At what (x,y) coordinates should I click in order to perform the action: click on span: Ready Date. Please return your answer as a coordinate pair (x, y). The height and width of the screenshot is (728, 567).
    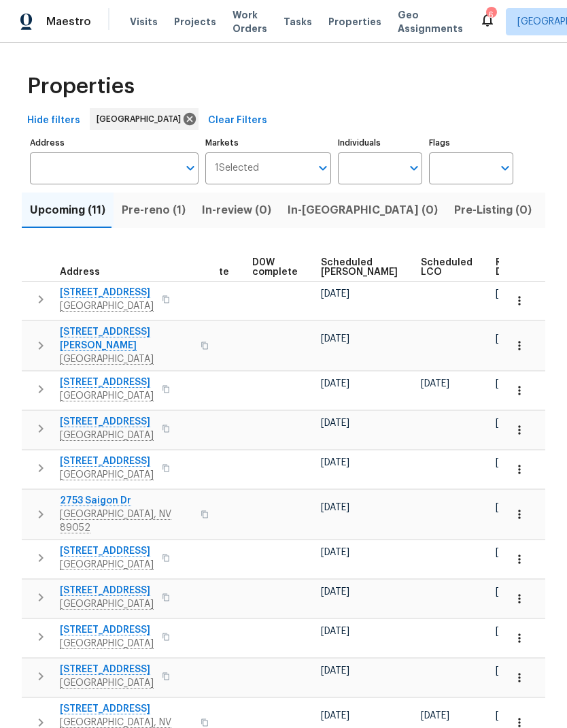
    Looking at the image, I should click on (511, 267).